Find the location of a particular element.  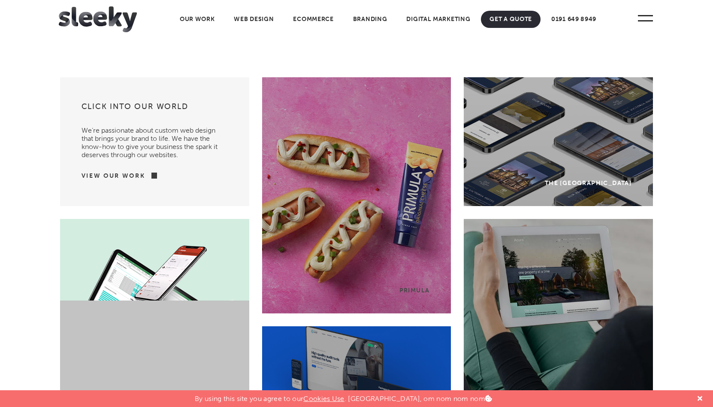

a: View Our Work is located at coordinates (113, 176).